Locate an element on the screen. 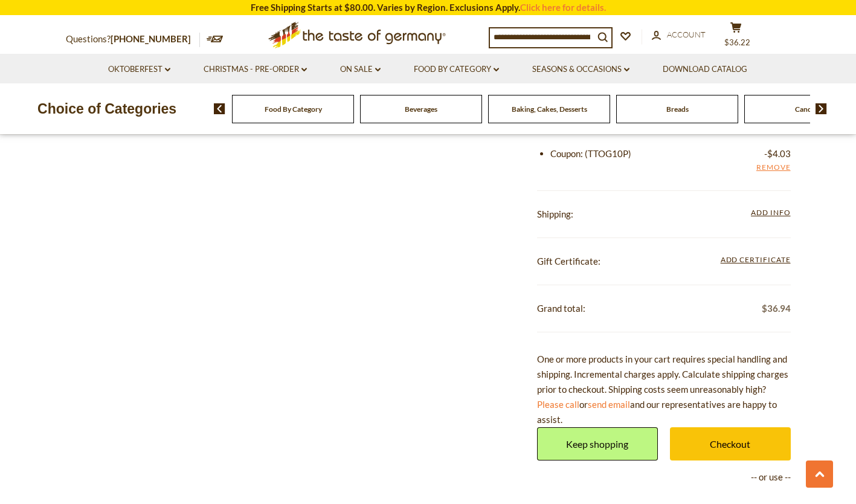  a: Baking, Cakes, Desserts is located at coordinates (549, 109).